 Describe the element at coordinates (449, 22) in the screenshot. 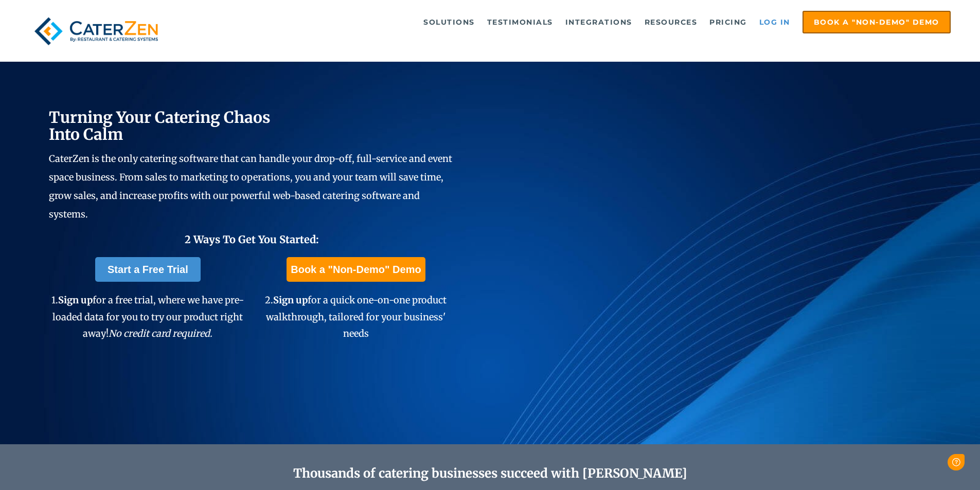

I see `a: Solutions` at that location.